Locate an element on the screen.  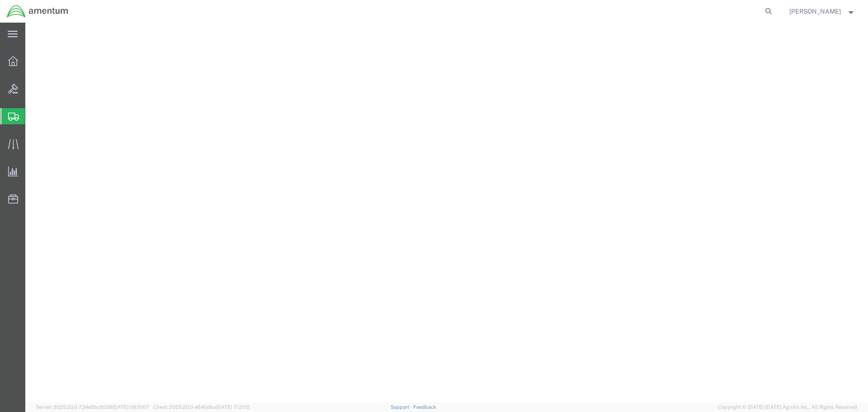
img: logo is located at coordinates (38, 11).